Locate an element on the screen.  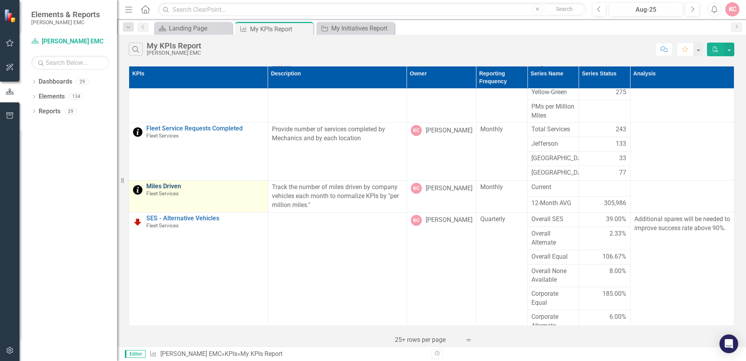
p: Additional spares will be needed to improve success rate above 90%. is located at coordinates (682, 224).